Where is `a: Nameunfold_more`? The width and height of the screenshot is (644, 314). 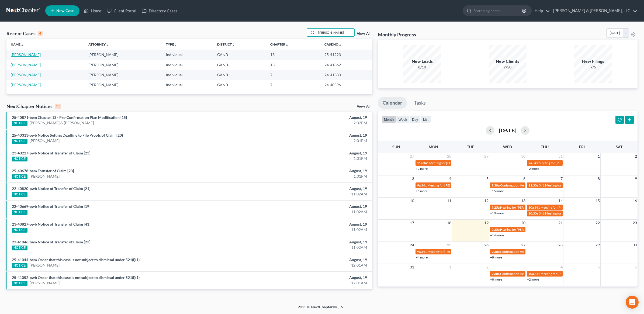 a: Nameunfold_more is located at coordinates (17, 44).